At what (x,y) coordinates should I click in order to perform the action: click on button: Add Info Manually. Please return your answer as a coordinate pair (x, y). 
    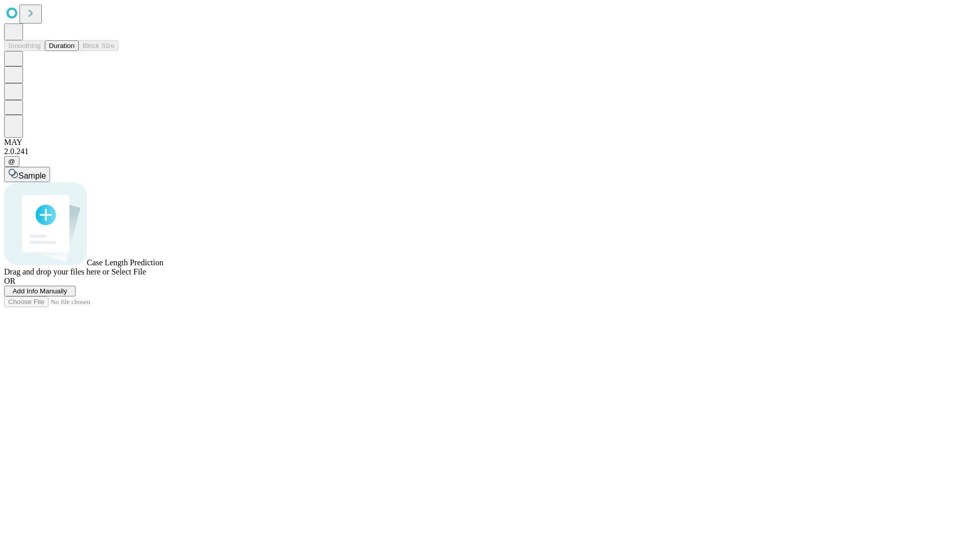
    Looking at the image, I should click on (40, 291).